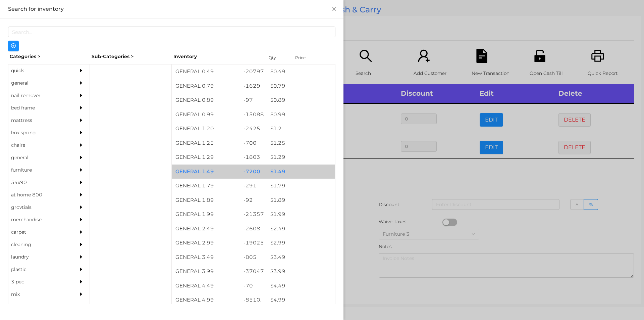  Describe the element at coordinates (206, 157) in the screenshot. I see `div: GENERAL 1.29` at that location.